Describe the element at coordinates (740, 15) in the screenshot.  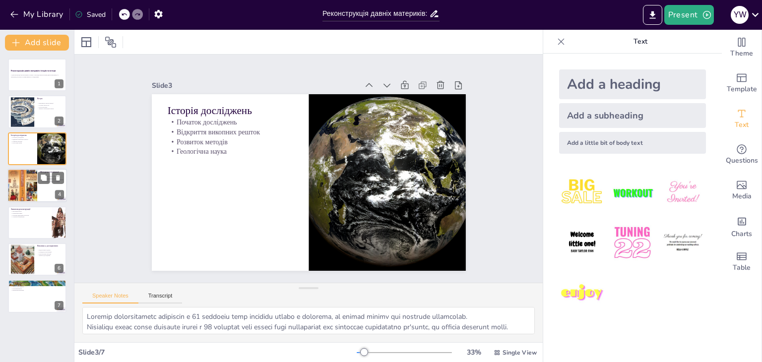
I see `button: Y W` at that location.